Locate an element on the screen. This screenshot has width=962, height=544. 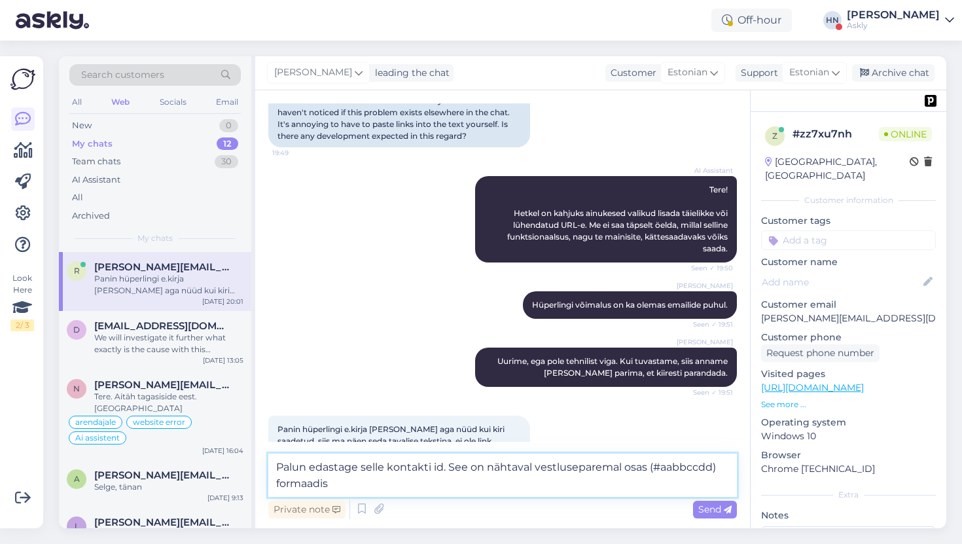
div: Private note is located at coordinates (307, 509).